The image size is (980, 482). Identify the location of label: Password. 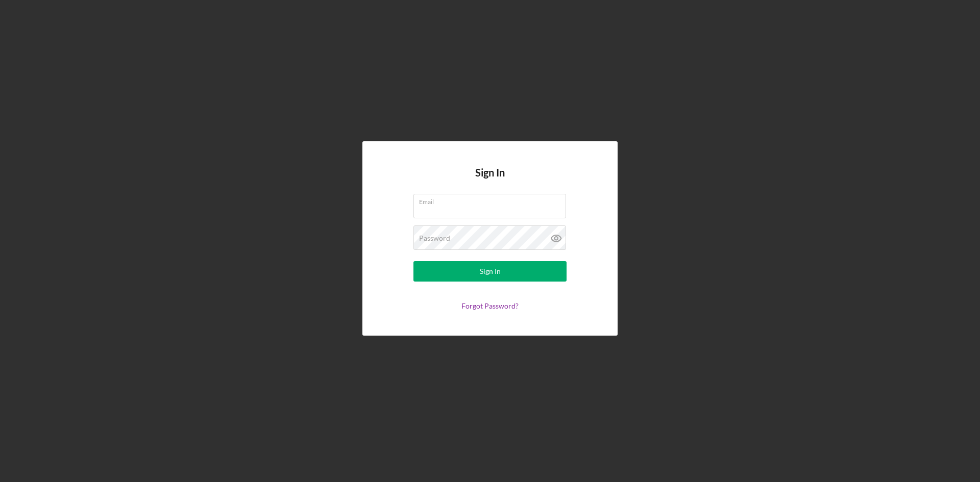
(435, 238).